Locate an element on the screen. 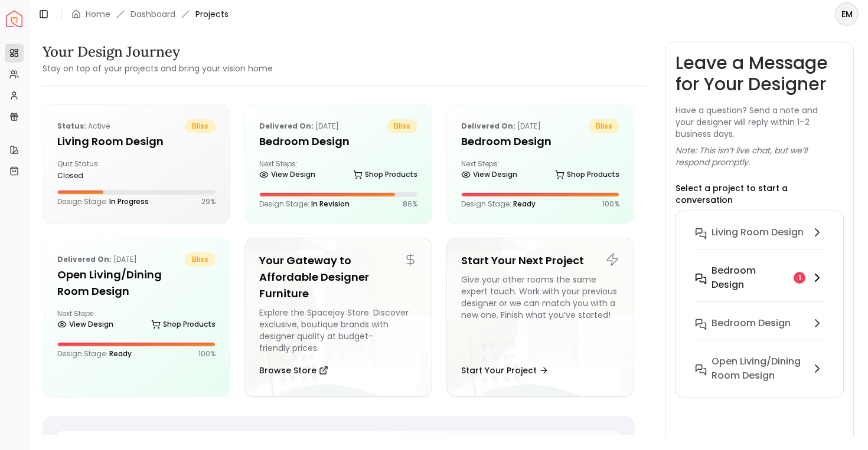  p: active is located at coordinates (83, 126).